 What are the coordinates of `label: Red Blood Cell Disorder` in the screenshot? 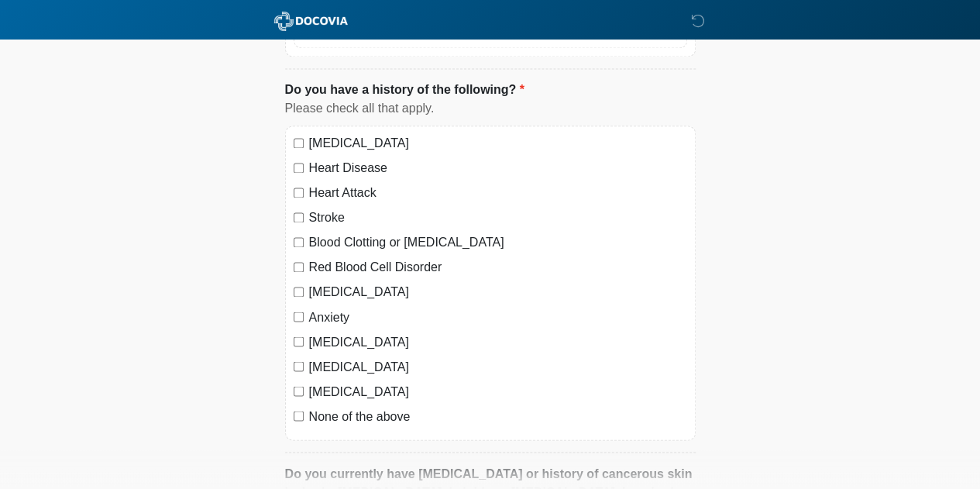 It's located at (498, 267).